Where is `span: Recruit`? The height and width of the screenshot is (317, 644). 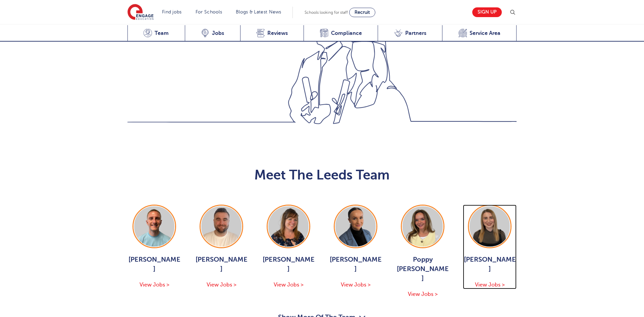
span: Recruit is located at coordinates (362, 12).